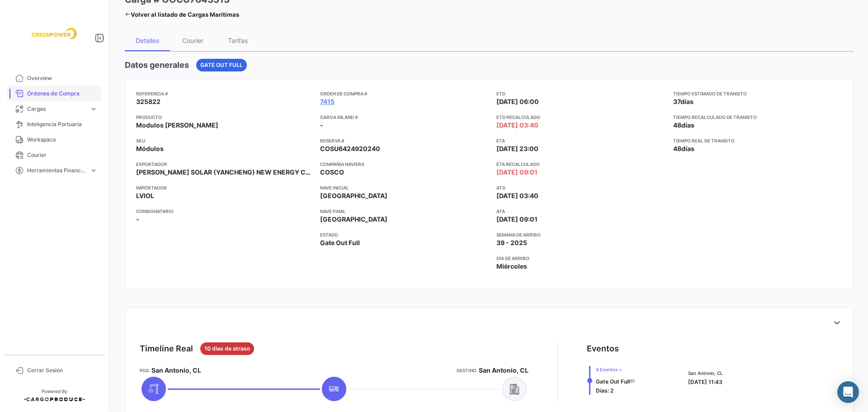 This screenshot has height=412, width=868. I want to click on app-card-info-title: Referencia #, so click(224, 94).